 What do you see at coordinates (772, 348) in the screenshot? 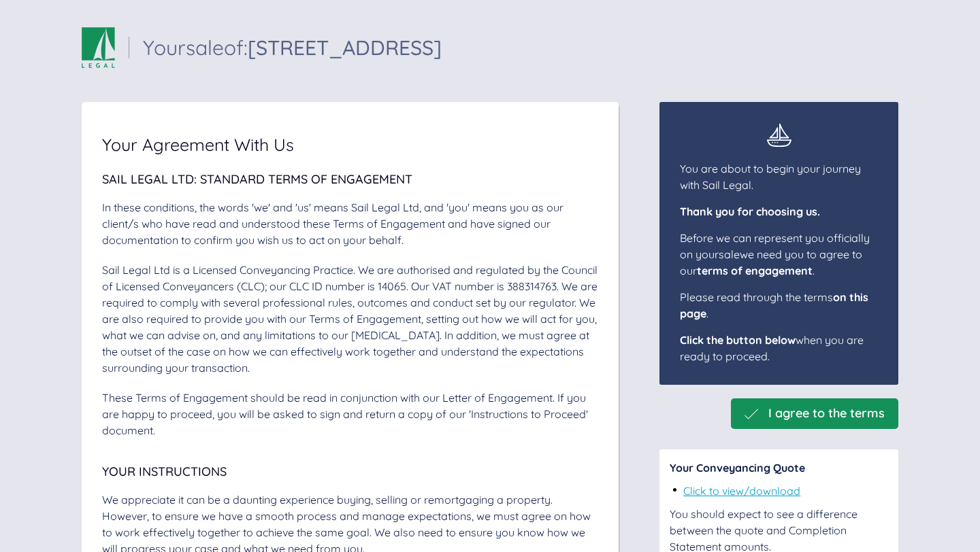
I see `span: when you are ready to proceed.` at bounding box center [772, 348].